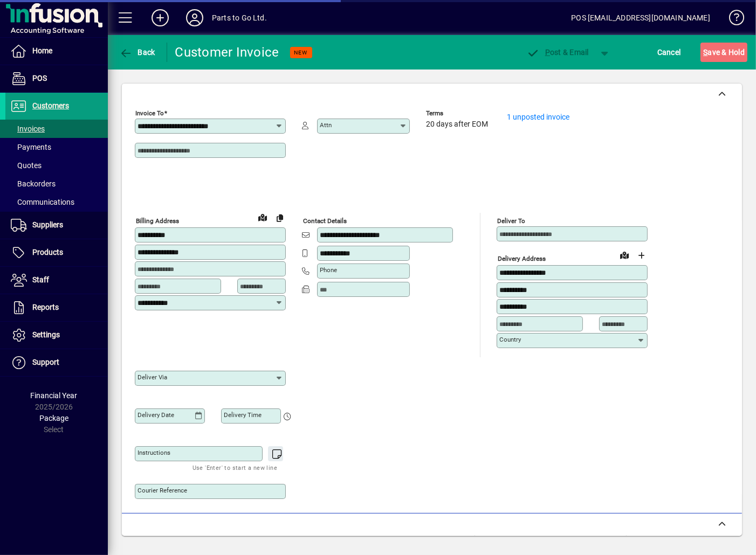  What do you see at coordinates (547, 52) in the screenshot?
I see `span: P` at bounding box center [547, 52].